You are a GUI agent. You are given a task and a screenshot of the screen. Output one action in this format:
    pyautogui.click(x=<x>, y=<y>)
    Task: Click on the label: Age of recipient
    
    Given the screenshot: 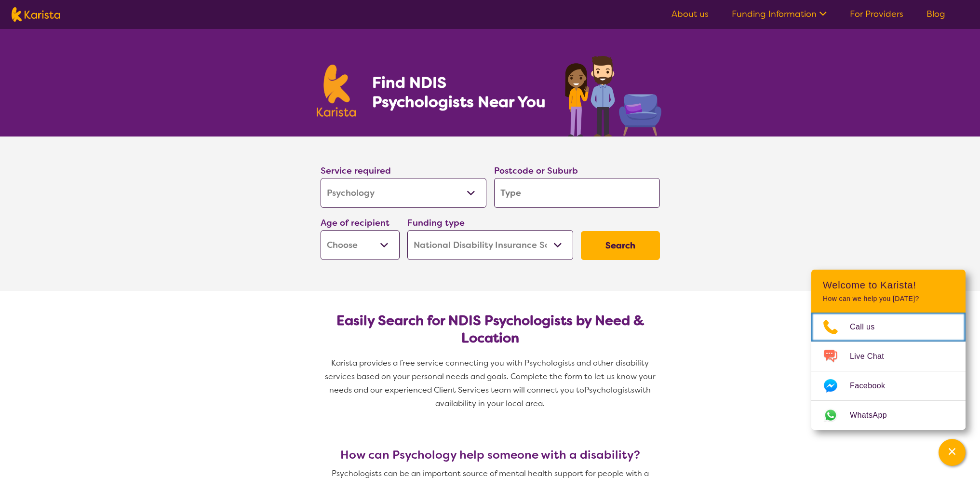 What is the action you would take?
    pyautogui.click(x=355, y=223)
    